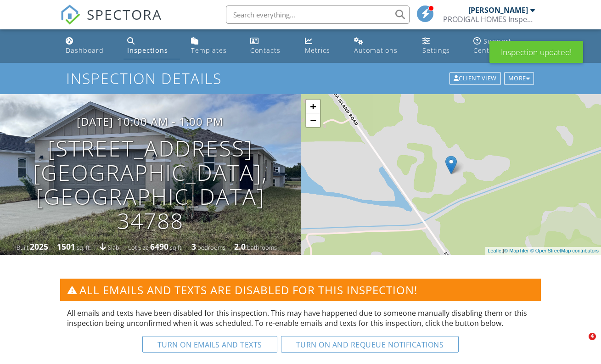 The image size is (601, 364). Describe the element at coordinates (147, 50) in the screenshot. I see `div: Inspections` at that location.